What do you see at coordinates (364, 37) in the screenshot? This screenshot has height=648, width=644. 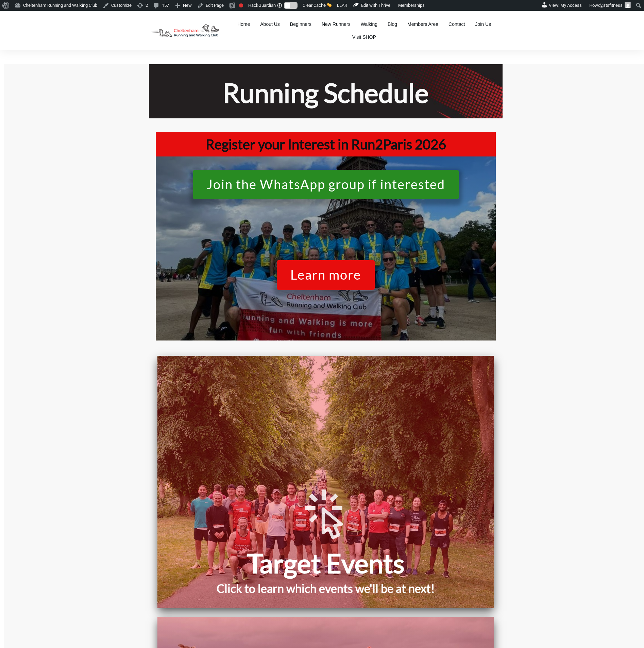 I see `a: Visit SHOP` at bounding box center [364, 37].